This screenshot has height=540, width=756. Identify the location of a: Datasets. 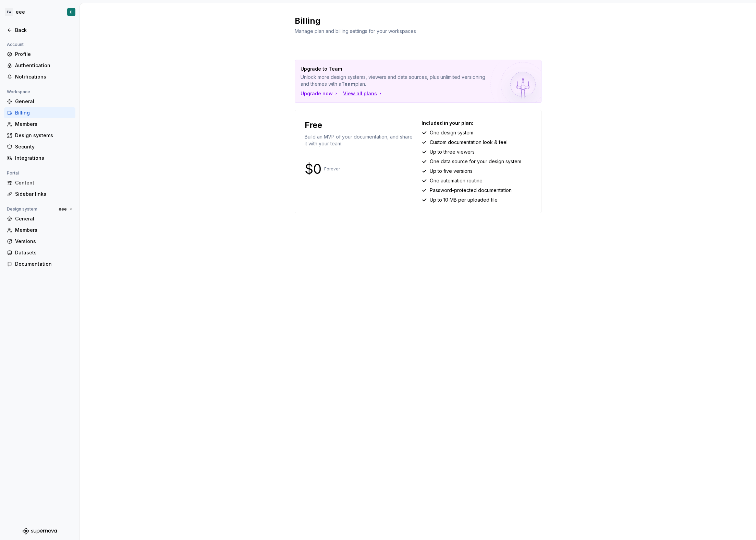
(39, 253).